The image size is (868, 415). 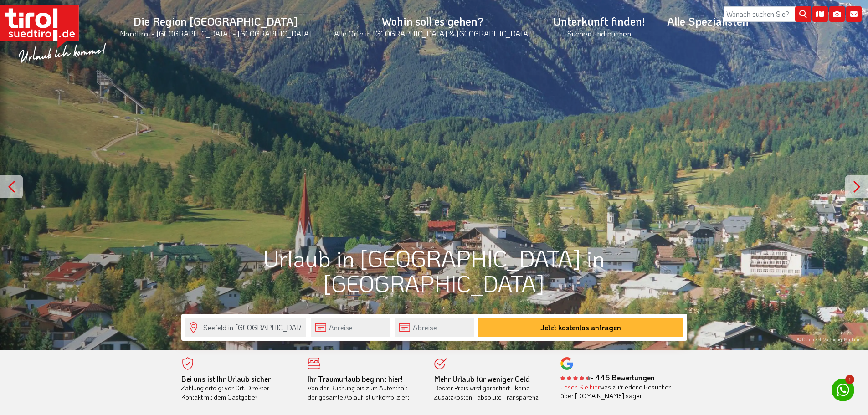 What do you see at coordinates (364, 388) in the screenshot?
I see `div: Von der Buchung bis zum Aufenthalt, der gesamte Ablauf ist unkompliziert` at bounding box center [364, 388].